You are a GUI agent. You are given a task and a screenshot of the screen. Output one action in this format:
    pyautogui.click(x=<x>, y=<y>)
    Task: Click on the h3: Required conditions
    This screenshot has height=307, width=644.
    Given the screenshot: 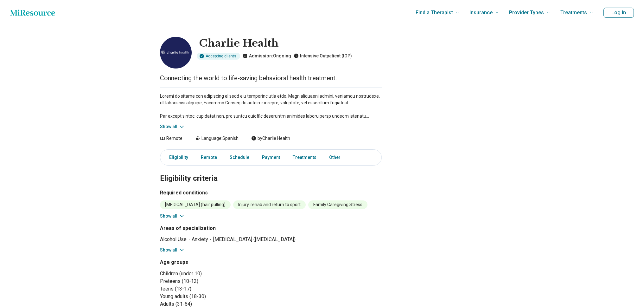 What is the action you would take?
    pyautogui.click(x=271, y=193)
    